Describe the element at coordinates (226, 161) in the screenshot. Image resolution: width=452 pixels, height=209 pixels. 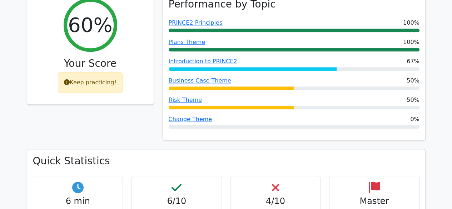
I see `h3: Quick Statistics` at that location.